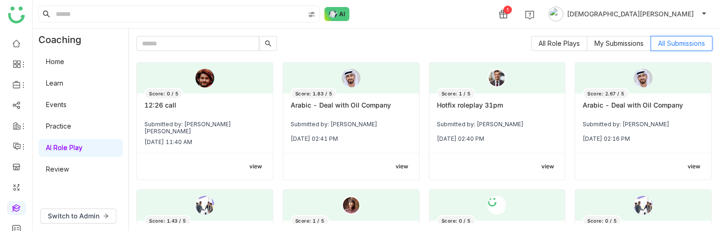  What do you see at coordinates (59, 126) in the screenshot?
I see `a: Practice` at bounding box center [59, 126].